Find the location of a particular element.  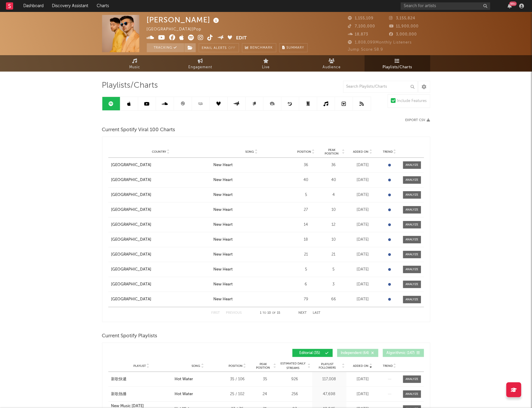

span: 1,155,109 is located at coordinates (361, 18).